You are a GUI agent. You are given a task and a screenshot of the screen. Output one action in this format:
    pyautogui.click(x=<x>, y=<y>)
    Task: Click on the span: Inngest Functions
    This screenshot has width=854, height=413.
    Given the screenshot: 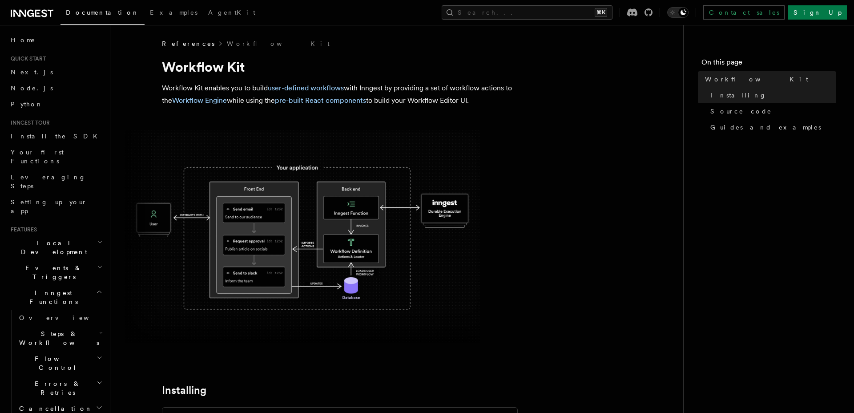 What is the action you would take?
    pyautogui.click(x=52, y=297)
    